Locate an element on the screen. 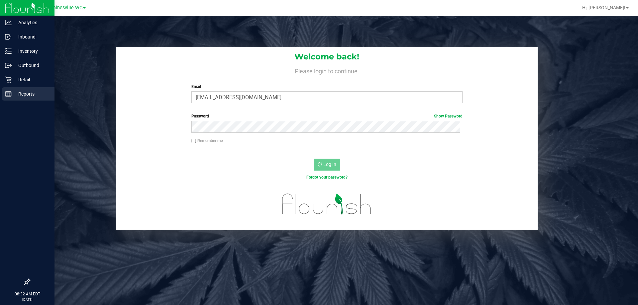  p: Inventory is located at coordinates (32, 51).